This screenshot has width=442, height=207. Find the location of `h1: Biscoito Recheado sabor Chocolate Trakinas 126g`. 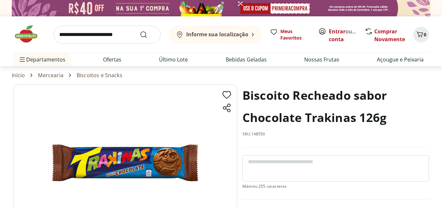

h1: Biscoito Recheado sabor Chocolate Trakinas 126g is located at coordinates (336, 107).